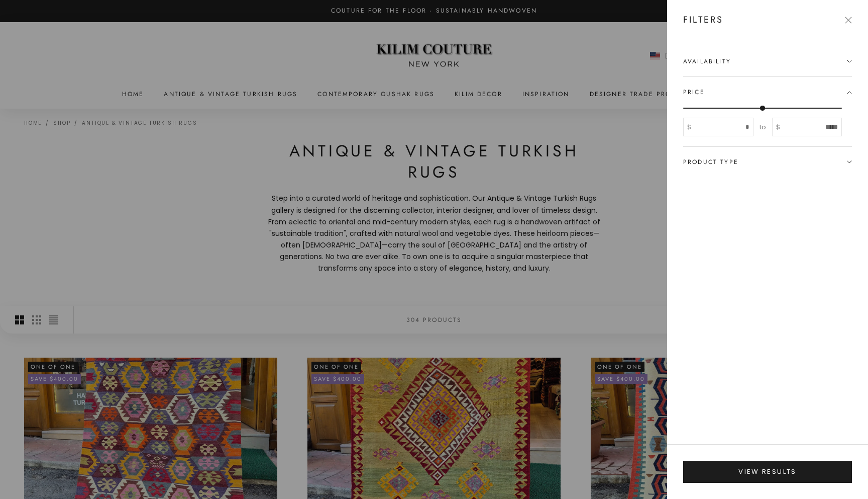 The image size is (868, 499). Describe the element at coordinates (711, 162) in the screenshot. I see `span: Product type` at that location.